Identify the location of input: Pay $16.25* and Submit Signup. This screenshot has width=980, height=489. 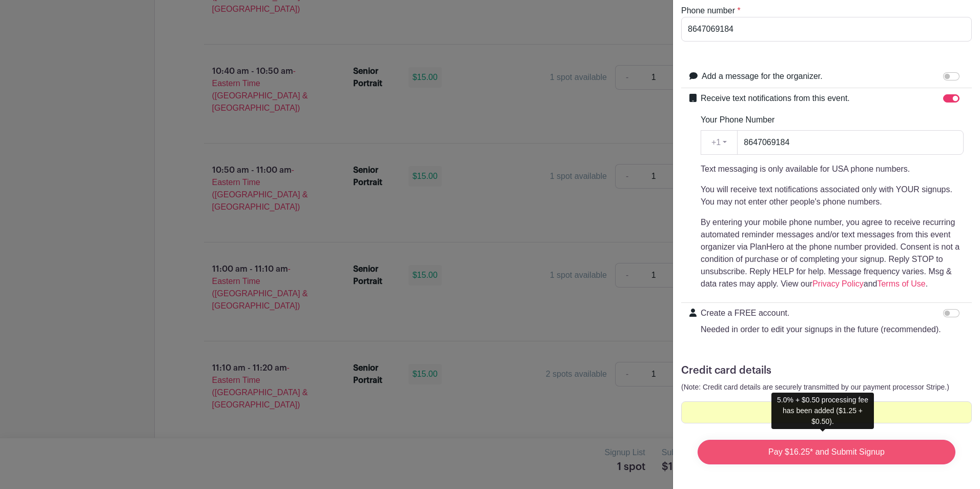
(826, 452).